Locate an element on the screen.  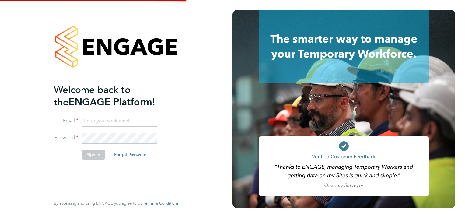
span: Terms & Conditions is located at coordinates (161, 203).